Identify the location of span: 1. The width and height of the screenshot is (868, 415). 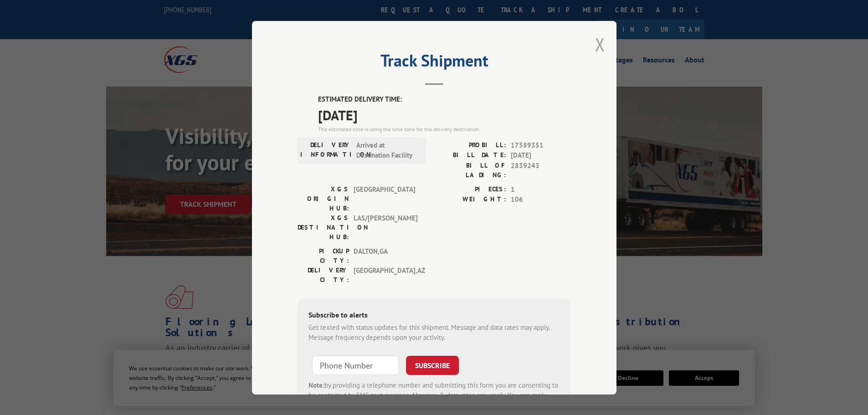
(541, 189).